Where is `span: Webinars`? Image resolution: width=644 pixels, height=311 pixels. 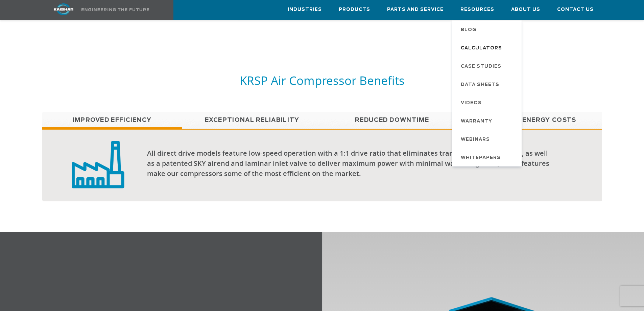
span: Webinars is located at coordinates (475, 140).